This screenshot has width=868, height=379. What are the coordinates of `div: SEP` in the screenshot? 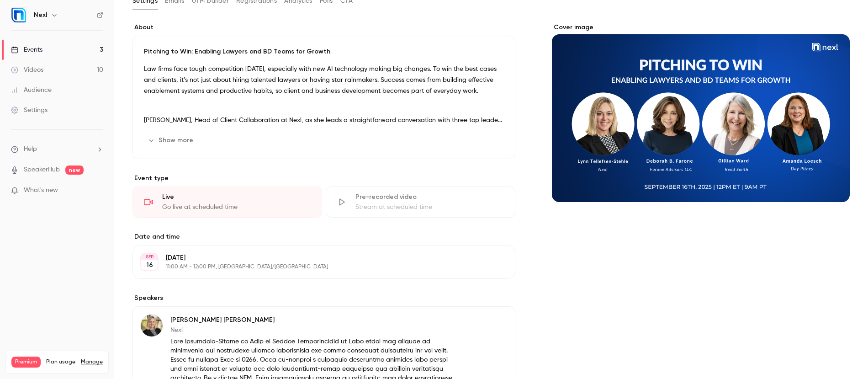 It's located at (150, 257).